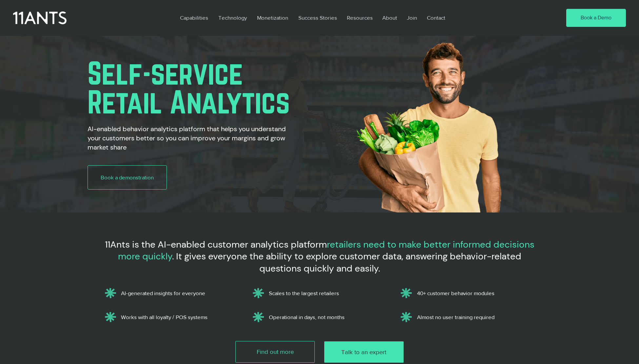  What do you see at coordinates (165, 73) in the screenshot?
I see `span: Self-service` at bounding box center [165, 73].